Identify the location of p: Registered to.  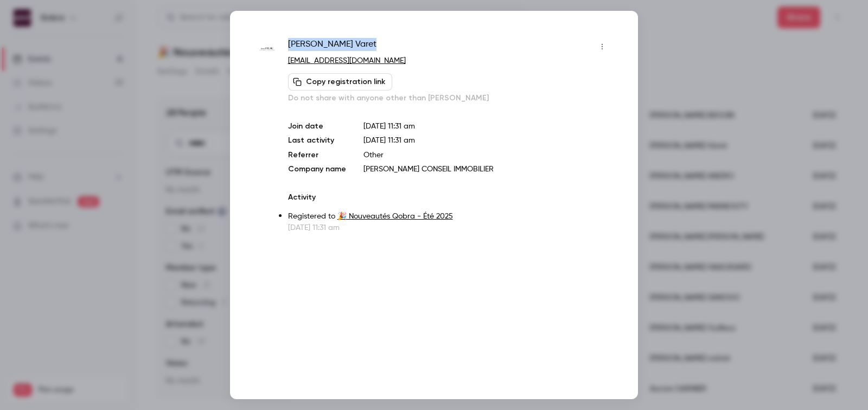
(449, 216).